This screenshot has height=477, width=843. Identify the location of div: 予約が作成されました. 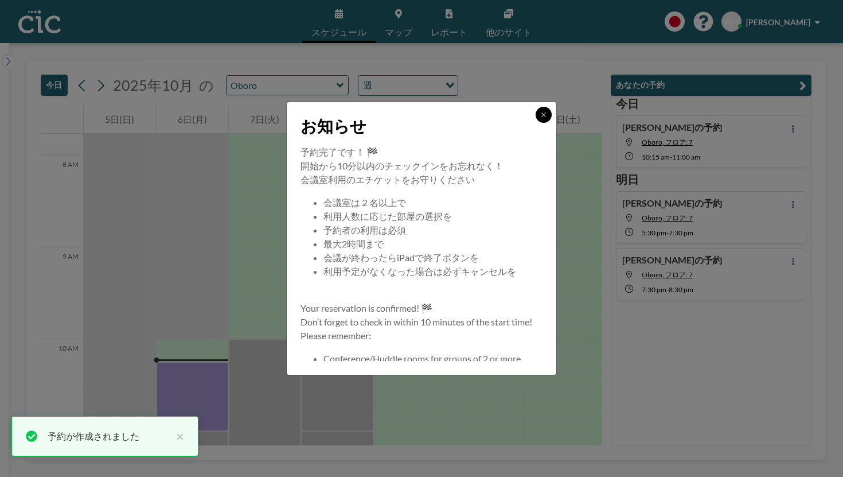
(109, 436).